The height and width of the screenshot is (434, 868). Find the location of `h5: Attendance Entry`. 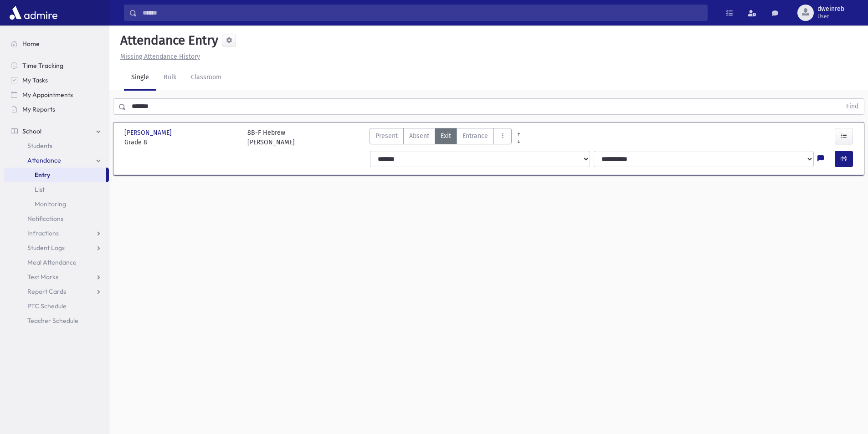

h5: Attendance Entry is located at coordinates (167, 40).